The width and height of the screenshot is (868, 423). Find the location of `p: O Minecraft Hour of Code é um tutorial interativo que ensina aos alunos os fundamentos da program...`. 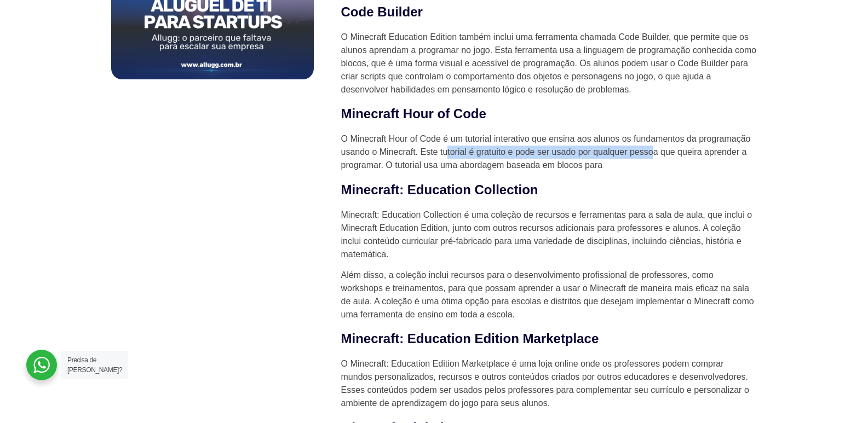

p: O Minecraft Hour of Code é um tutorial interativo que ensina aos alunos os fundamentos da program... is located at coordinates (549, 152).